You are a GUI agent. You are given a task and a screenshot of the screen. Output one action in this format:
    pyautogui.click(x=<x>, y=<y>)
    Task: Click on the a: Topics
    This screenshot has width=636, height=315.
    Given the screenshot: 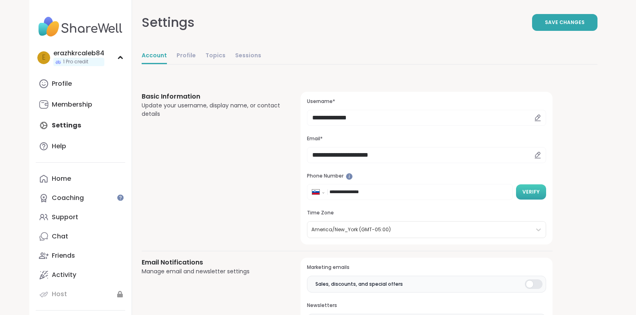 What is the action you would take?
    pyautogui.click(x=215, y=56)
    